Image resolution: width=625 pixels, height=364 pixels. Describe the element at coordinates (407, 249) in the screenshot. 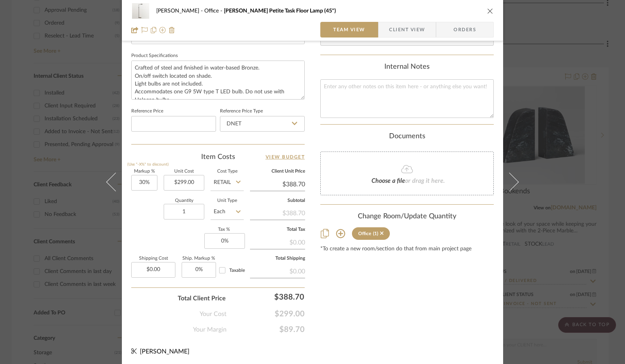

I see `div: *To create a new room/section do that from main project page` at that location.